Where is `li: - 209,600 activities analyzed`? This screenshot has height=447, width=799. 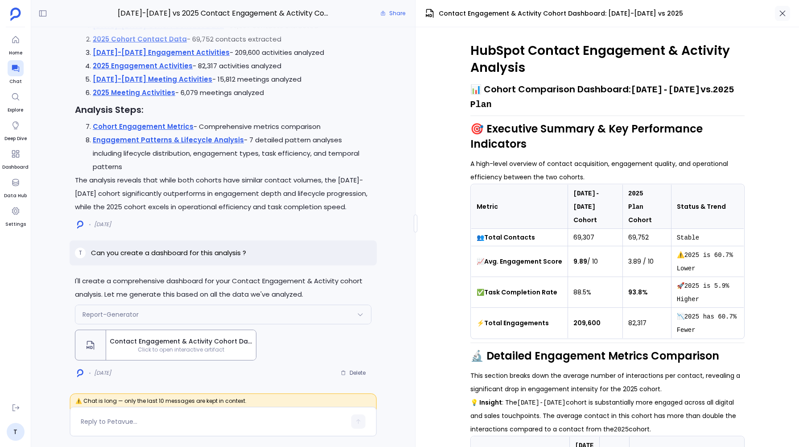 li: - 209,600 activities analyzed is located at coordinates (232, 53).